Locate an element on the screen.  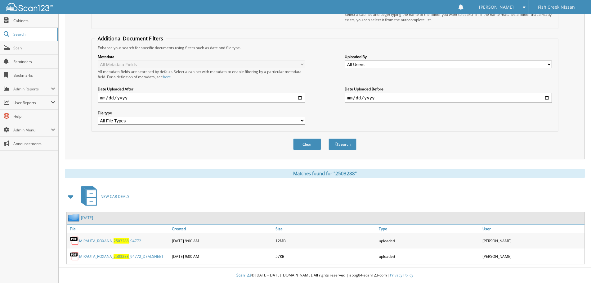
span: Reminders is located at coordinates (34, 61).